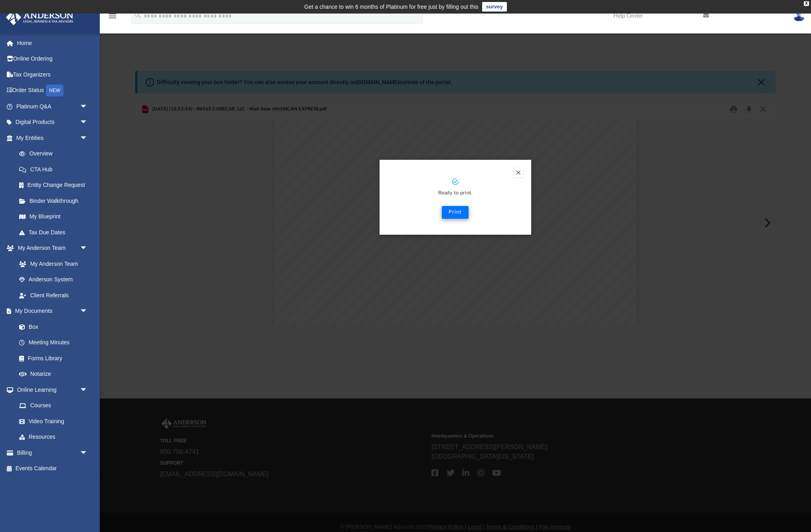 The height and width of the screenshot is (532, 811). What do you see at coordinates (53, 343) in the screenshot?
I see `a: Meeting Minutes` at bounding box center [53, 343].